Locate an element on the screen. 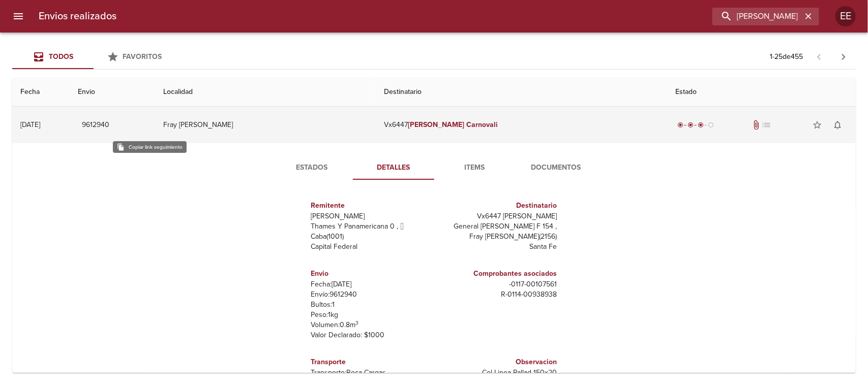 This screenshot has height=385, width=868. button: menu is located at coordinates (18, 16).